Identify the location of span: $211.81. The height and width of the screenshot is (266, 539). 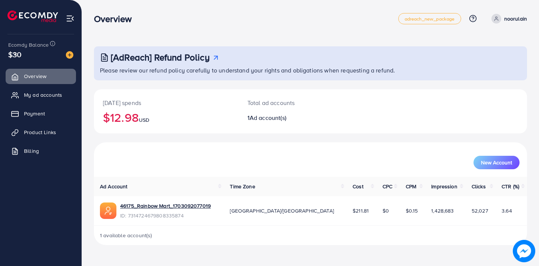
(360, 211).